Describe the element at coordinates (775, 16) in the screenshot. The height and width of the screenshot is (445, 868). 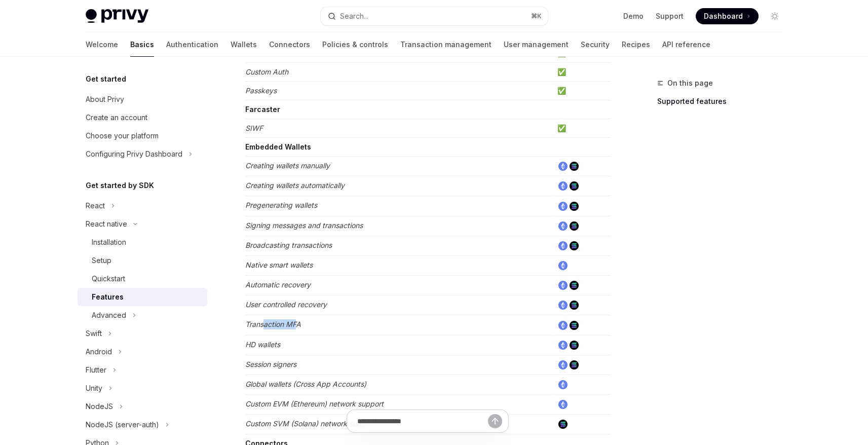
I see `button: Toggle dark mode` at that location.